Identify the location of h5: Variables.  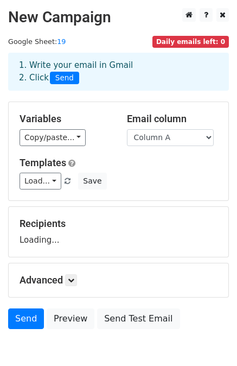
(65, 119).